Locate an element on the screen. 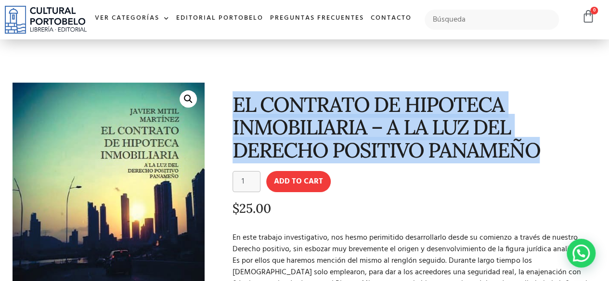 The height and width of the screenshot is (281, 609). input: Búsqueda is located at coordinates (491, 20).